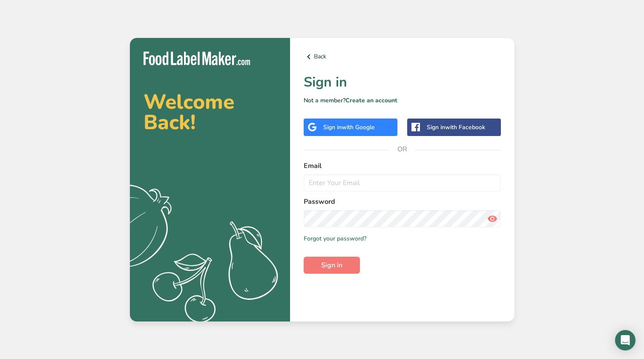  I want to click on h2: Welcome Back!, so click(210, 112).